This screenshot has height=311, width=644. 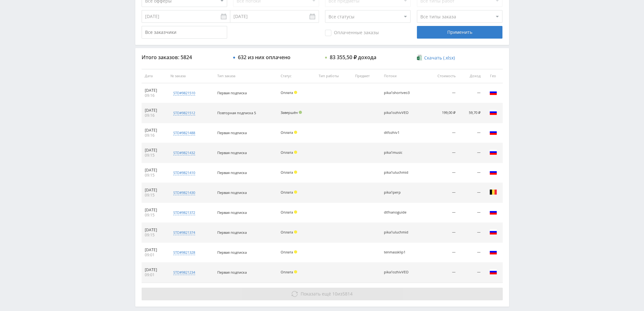 What do you see at coordinates (493, 76) in the screenshot?
I see `th: Гео` at bounding box center [493, 76].